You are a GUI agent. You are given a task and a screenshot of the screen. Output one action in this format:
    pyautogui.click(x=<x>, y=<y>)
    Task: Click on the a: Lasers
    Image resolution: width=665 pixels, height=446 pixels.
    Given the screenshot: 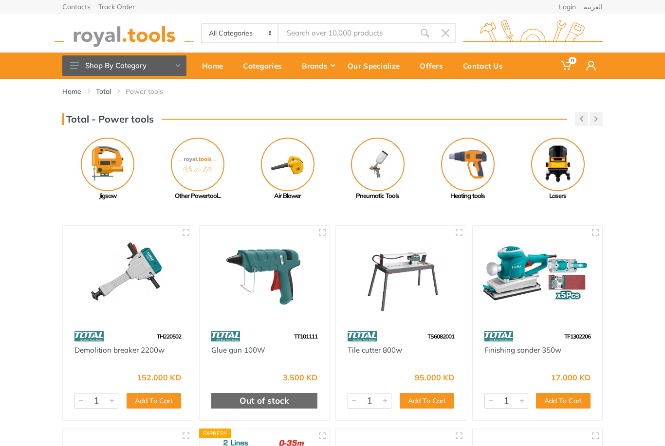 What is the action you would take?
    pyautogui.click(x=557, y=169)
    